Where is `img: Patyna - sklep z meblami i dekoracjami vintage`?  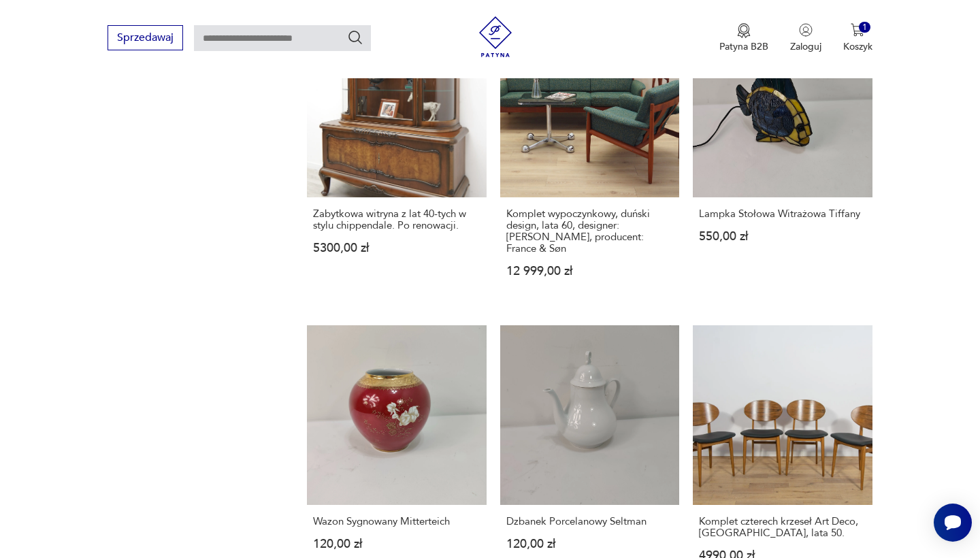 img: Patyna - sklep z meblami i dekoracjami vintage is located at coordinates (495, 37).